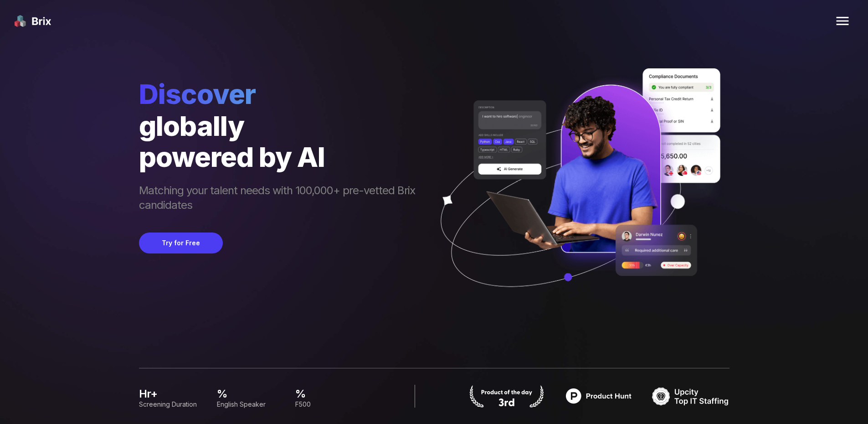 The height and width of the screenshot is (424, 868). I want to click on div: powered by AI, so click(281, 157).